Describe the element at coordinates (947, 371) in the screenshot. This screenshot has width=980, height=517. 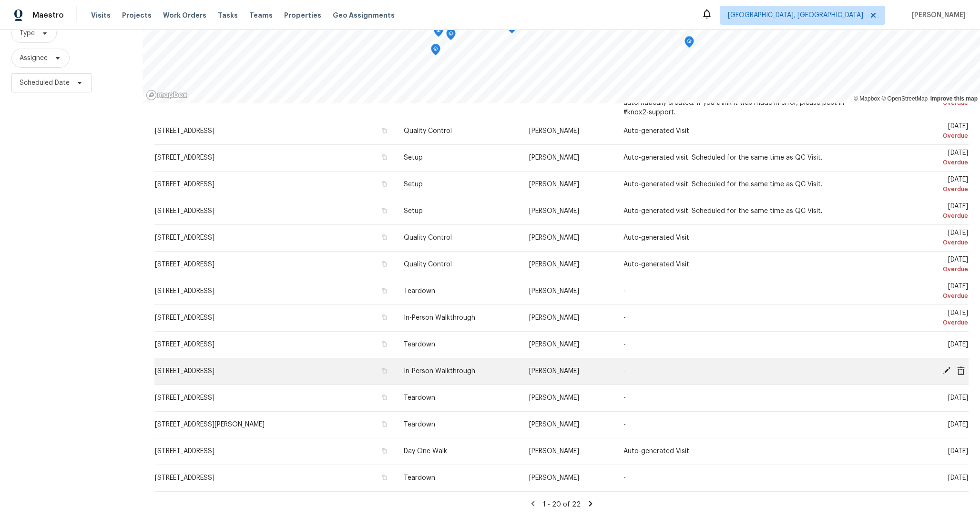
I see `span: Edit` at that location.